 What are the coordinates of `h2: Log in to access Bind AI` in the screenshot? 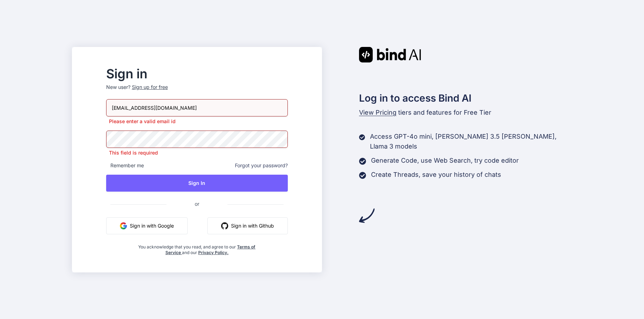 It's located at (465, 98).